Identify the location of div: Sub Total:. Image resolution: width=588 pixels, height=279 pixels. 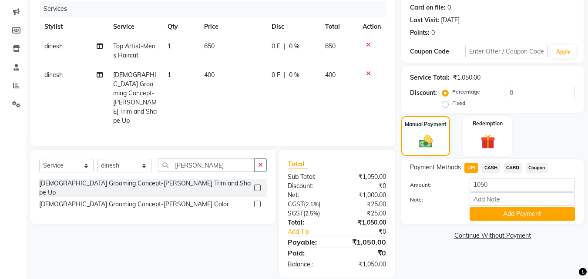
(309, 177).